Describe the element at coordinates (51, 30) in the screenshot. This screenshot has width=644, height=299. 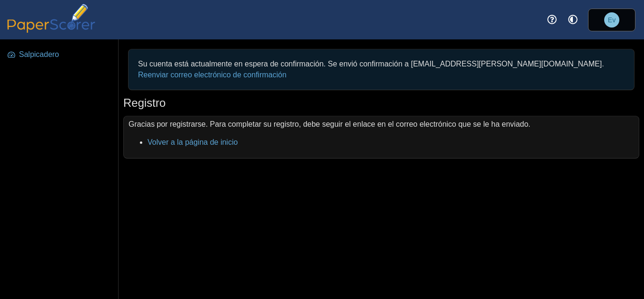
I see `a: Marcador de papel` at that location.